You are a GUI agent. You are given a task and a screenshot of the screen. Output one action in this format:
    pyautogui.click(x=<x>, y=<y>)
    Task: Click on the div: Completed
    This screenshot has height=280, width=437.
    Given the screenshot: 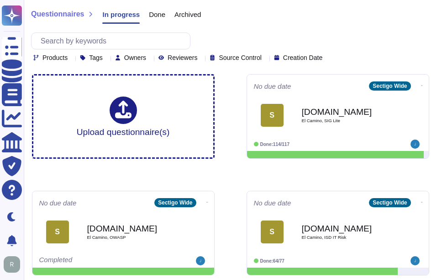 What is the action you would take?
    pyautogui.click(x=95, y=260)
    